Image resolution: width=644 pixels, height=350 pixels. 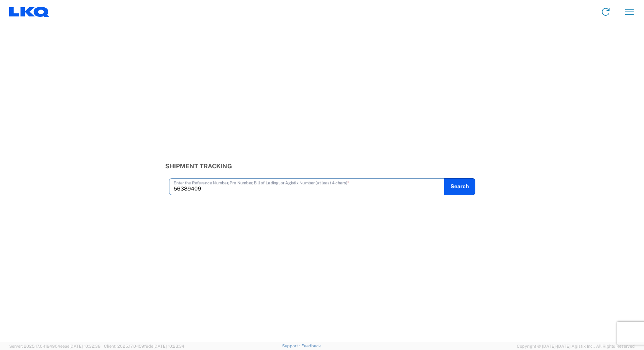 What do you see at coordinates (311, 346) in the screenshot?
I see `a: Feedback` at bounding box center [311, 346].